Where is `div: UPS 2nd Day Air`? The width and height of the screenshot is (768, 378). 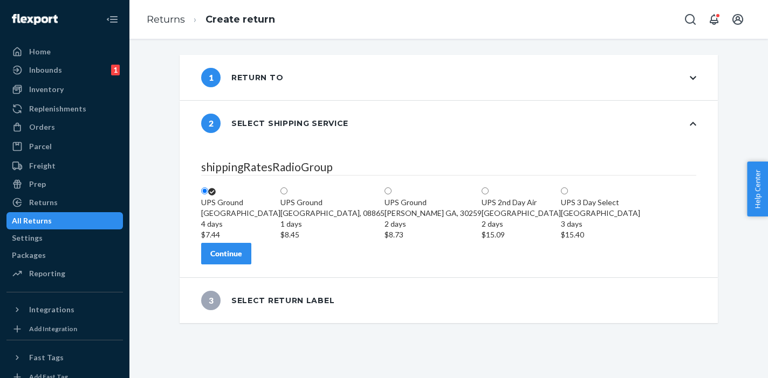
div: UPS 2nd Day Air is located at coordinates (521, 203).